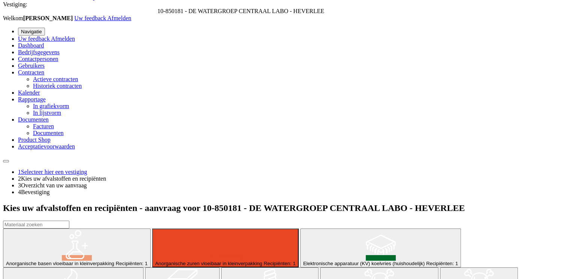  What do you see at coordinates (19, 192) in the screenshot?
I see `span: 4` at bounding box center [19, 192].